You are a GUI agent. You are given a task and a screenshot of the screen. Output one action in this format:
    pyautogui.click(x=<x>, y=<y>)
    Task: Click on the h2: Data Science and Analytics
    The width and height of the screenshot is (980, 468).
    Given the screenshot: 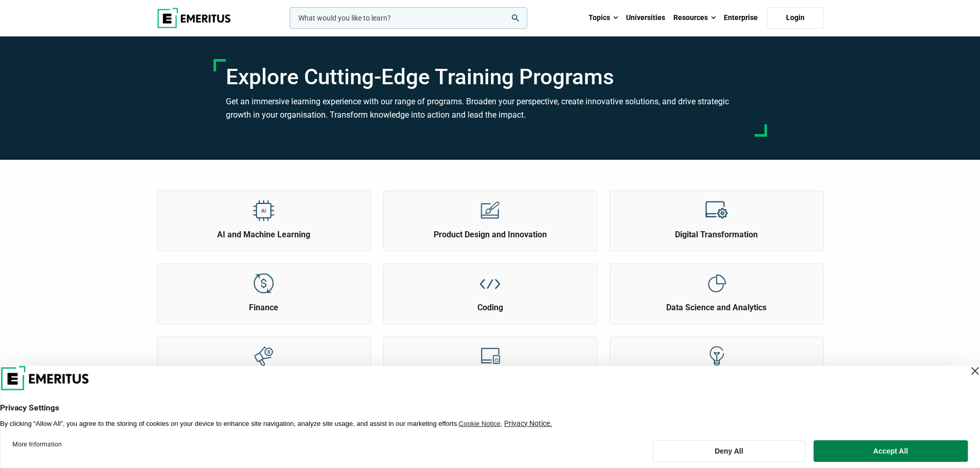 What is the action you would take?
    pyautogui.click(x=717, y=308)
    